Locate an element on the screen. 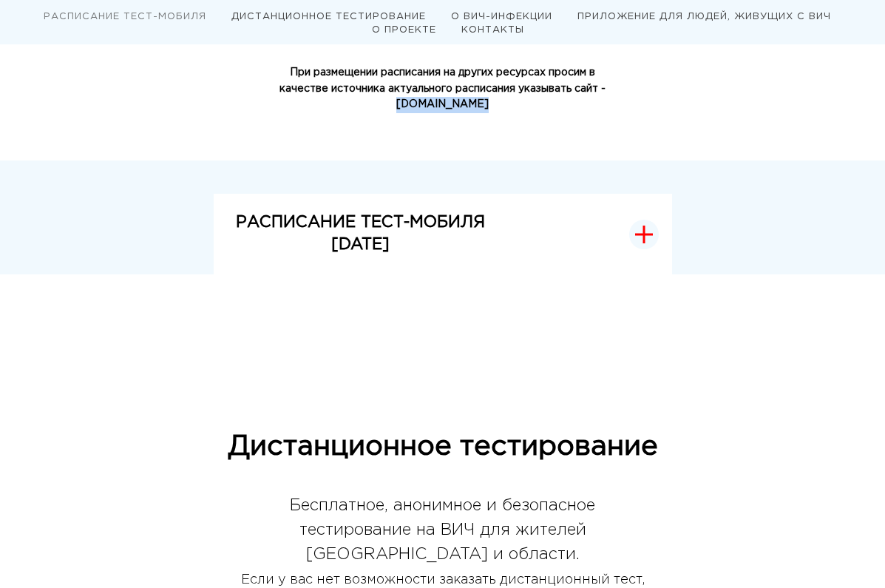  a: О ВИЧ-ИНФЕКЦИИ is located at coordinates (502, 16).